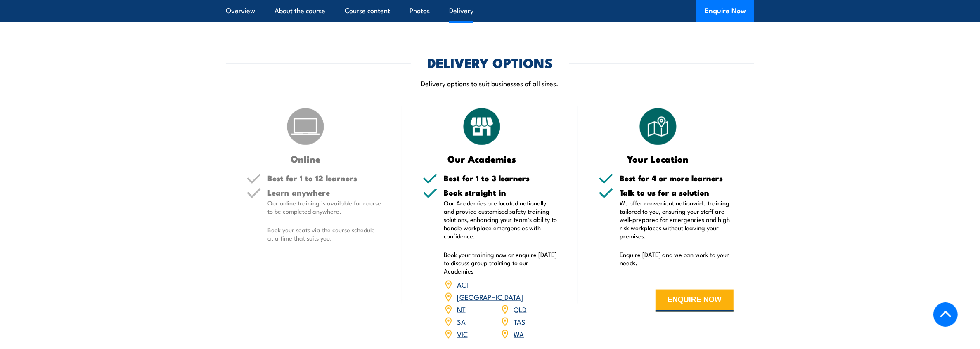  I want to click on a: TAS, so click(519, 321).